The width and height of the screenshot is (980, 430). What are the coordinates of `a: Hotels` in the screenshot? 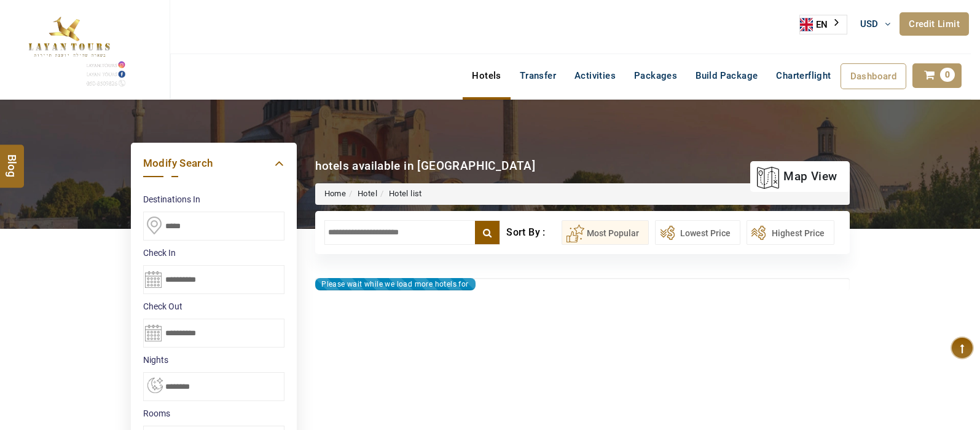 It's located at (486, 76).